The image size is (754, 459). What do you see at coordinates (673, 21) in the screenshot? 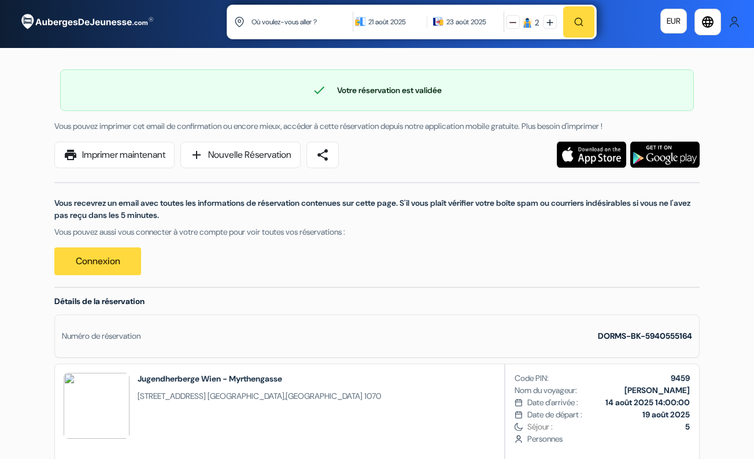
I see `a: EUR` at bounding box center [673, 21].